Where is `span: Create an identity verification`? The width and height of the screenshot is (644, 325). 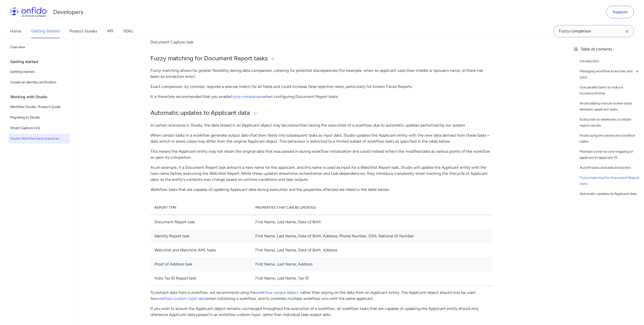
span: Create an identity verification is located at coordinates (39, 82).